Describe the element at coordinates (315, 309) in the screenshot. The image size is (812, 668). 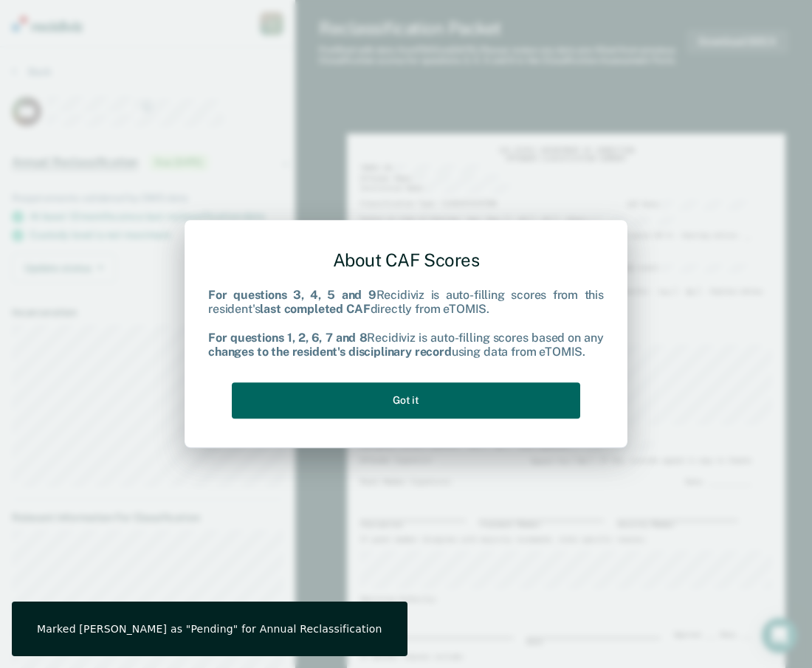
I see `b: last completed CAF` at that location.